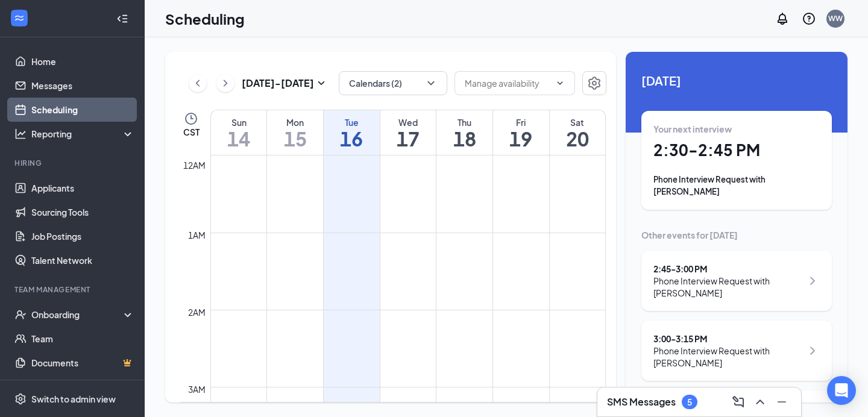 The height and width of the screenshot is (417, 868). Describe the element at coordinates (197, 235) in the screenshot. I see `div: 1am` at that location.